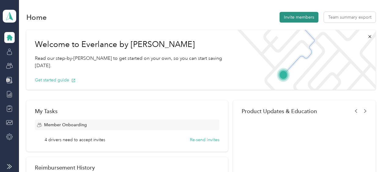 This screenshot has height=172, width=386. Describe the element at coordinates (279, 111) in the screenshot. I see `span: Product Updates & Education` at that location.